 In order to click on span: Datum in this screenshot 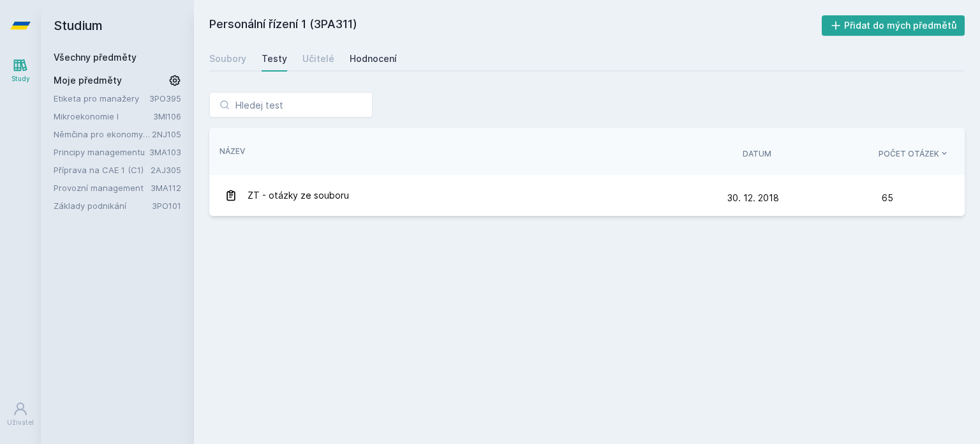, I will do `click(757, 154)`.